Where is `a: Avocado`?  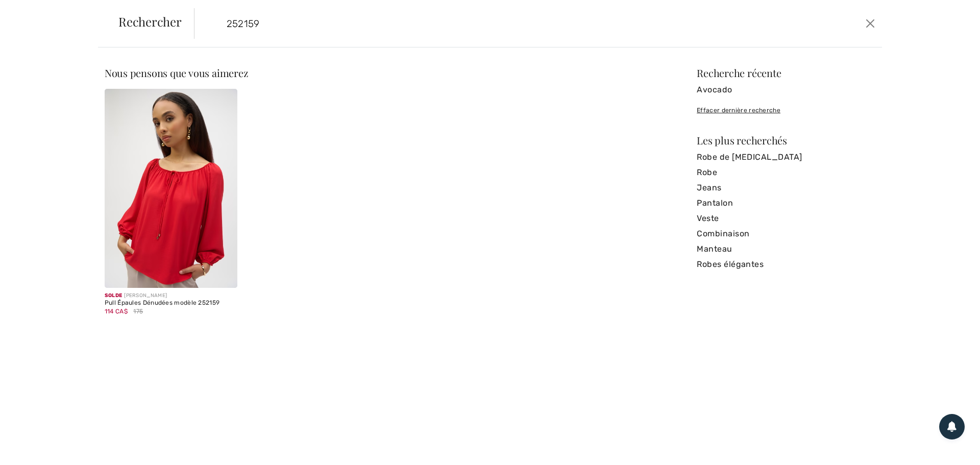 a: Avocado is located at coordinates (787, 90).